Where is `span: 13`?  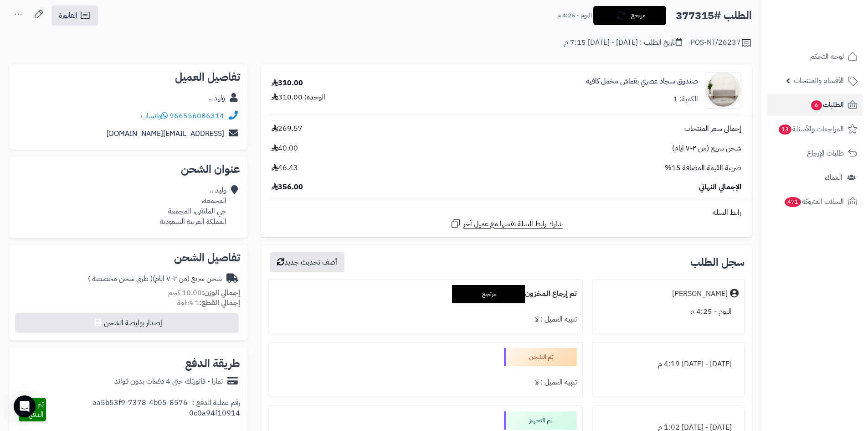 span: 13 is located at coordinates (785, 129).